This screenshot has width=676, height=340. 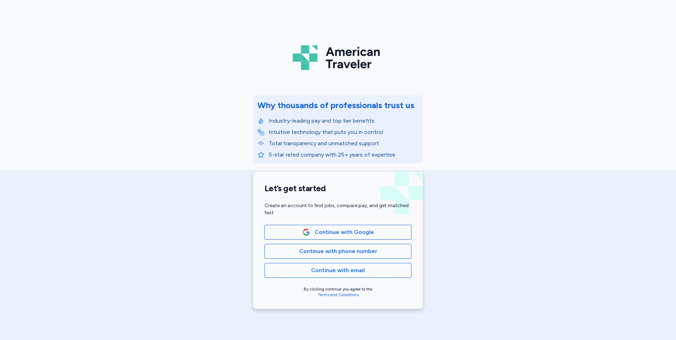 What do you see at coordinates (338, 271) in the screenshot?
I see `span: Continue with email` at bounding box center [338, 271].